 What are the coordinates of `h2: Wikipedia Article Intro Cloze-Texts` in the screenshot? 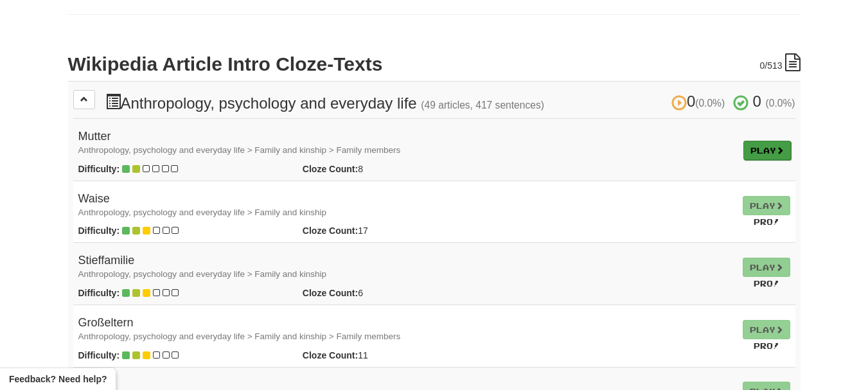 It's located at (435, 64).